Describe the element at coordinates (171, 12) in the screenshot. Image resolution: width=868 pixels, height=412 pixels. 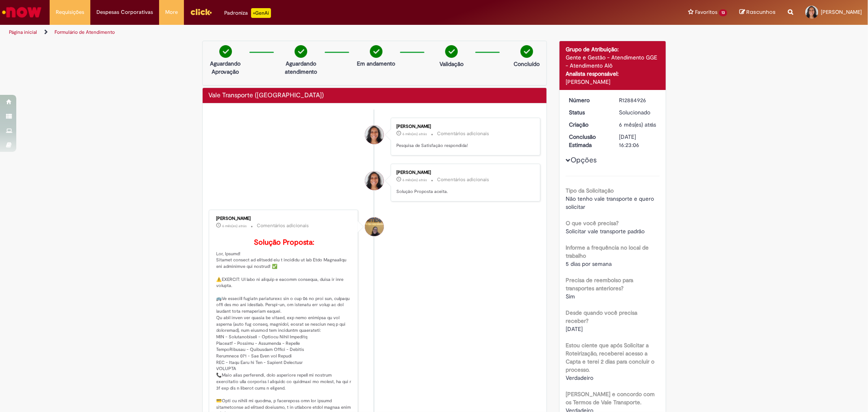
I see `span: More` at that location.